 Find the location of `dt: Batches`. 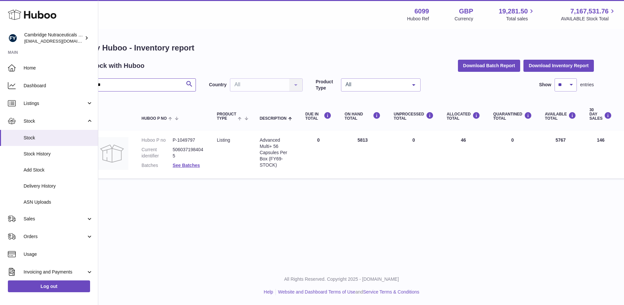

dt: Batches is located at coordinates (157, 165).